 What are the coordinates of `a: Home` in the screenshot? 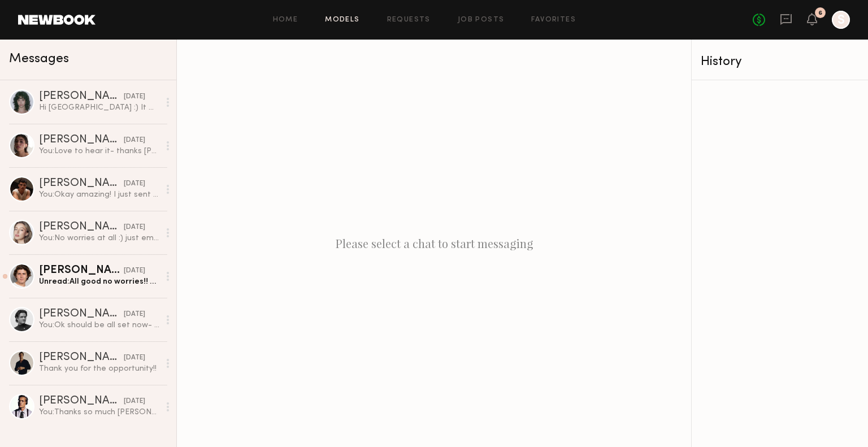 It's located at (285, 20).